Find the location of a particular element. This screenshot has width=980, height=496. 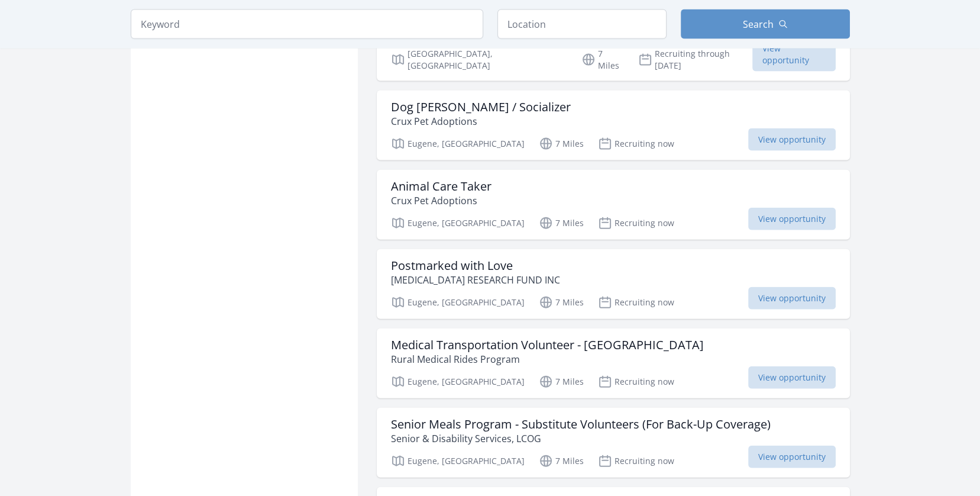

h3: Senior Meals Program - Substitute Volunteers (For Back-Up Coverage) is located at coordinates (581, 424).